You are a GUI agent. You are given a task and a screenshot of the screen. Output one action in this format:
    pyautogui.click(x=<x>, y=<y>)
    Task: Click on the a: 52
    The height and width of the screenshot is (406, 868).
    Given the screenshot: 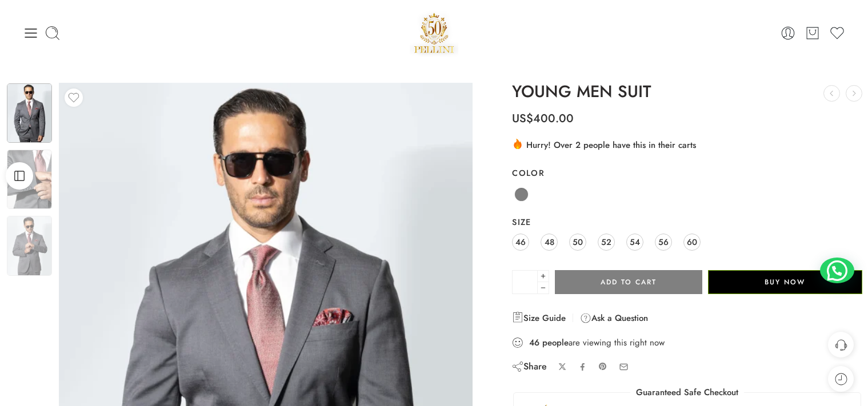 What is the action you would take?
    pyautogui.click(x=606, y=242)
    